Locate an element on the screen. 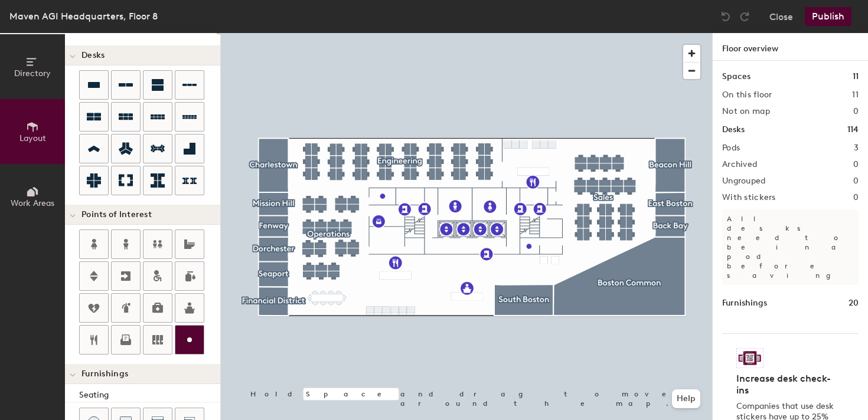 The height and width of the screenshot is (420, 868). button: Close is located at coordinates (781, 17).